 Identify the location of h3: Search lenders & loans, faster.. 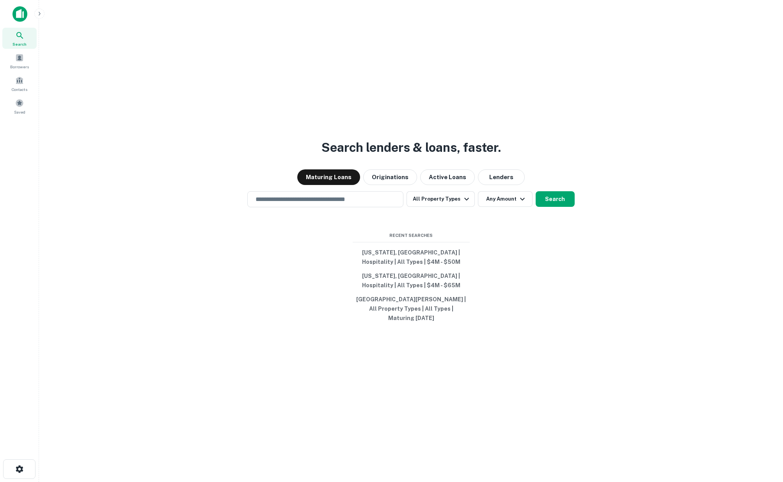
(411, 147).